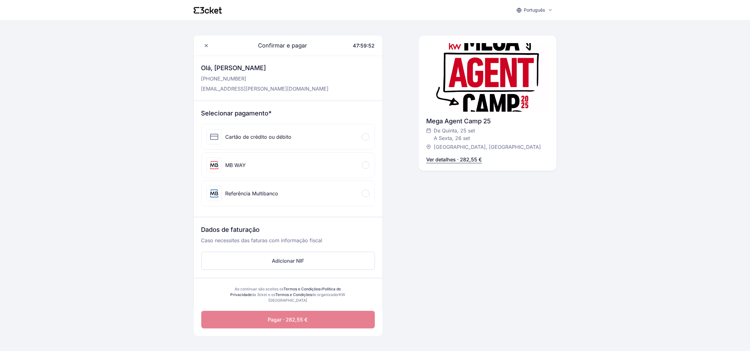  What do you see at coordinates (288, 295) in the screenshot?
I see `div: Ao continuar são aceites os e da 3cket e os do organizador` at bounding box center [288, 295].